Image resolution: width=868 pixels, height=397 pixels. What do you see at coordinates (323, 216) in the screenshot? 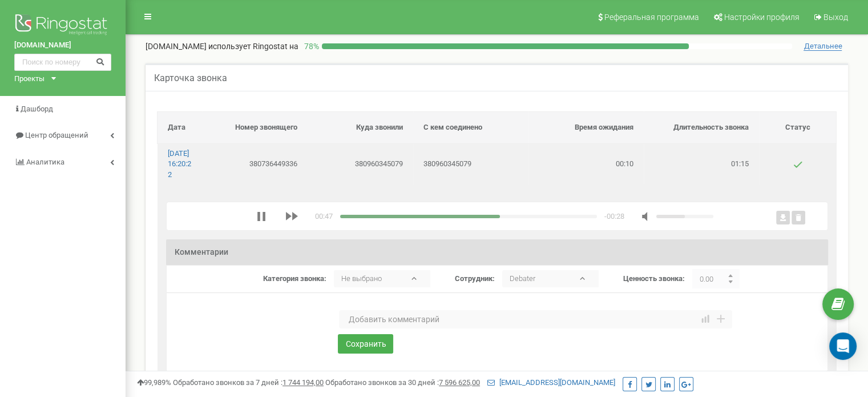
I see `div: time` at bounding box center [323, 216].